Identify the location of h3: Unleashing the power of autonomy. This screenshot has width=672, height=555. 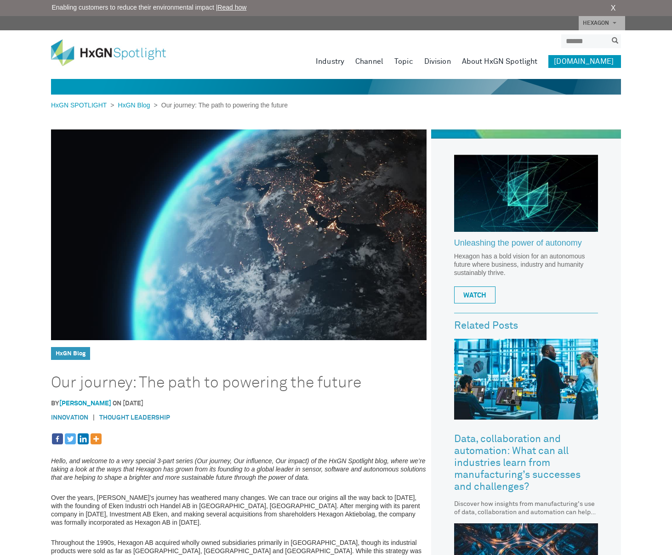
(526, 246).